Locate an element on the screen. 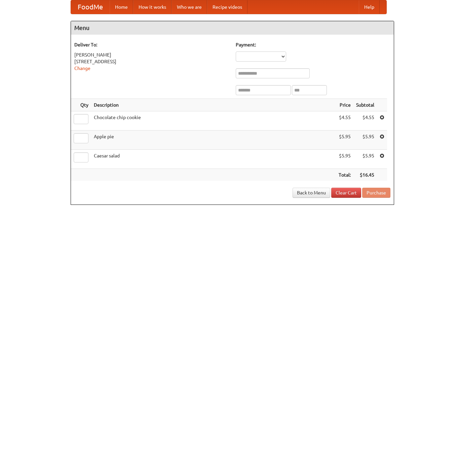 This screenshot has width=457, height=476. a: FoodMe is located at coordinates (90, 7).